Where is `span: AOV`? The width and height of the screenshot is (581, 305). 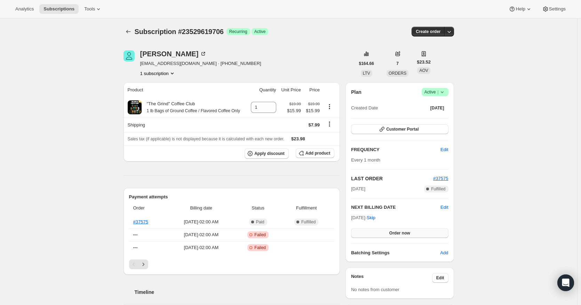
span: AOV is located at coordinates (423, 71).